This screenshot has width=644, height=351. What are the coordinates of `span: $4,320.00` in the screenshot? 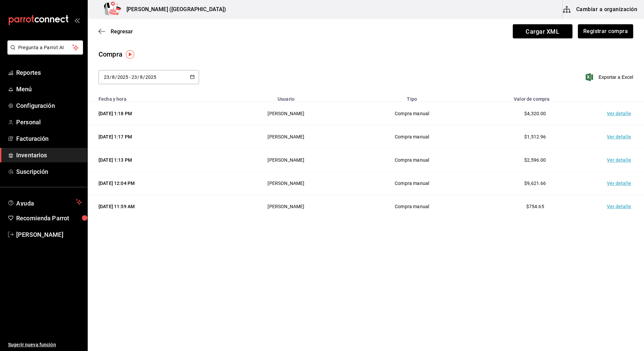 It's located at (535, 113).